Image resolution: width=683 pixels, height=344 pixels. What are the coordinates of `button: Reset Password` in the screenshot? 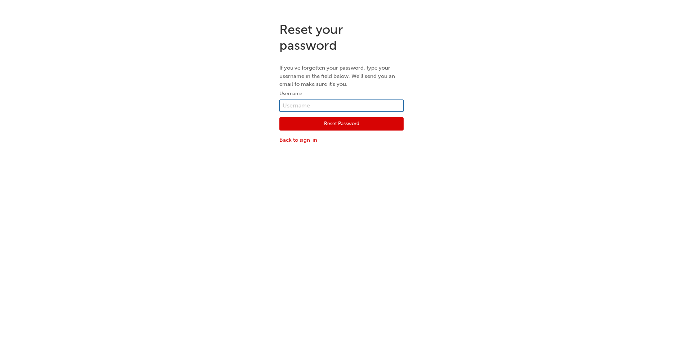 It's located at (341, 124).